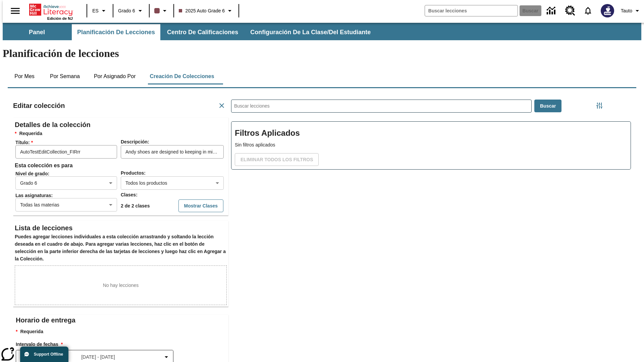  I want to click on h6: Requerida, so click(121, 134).